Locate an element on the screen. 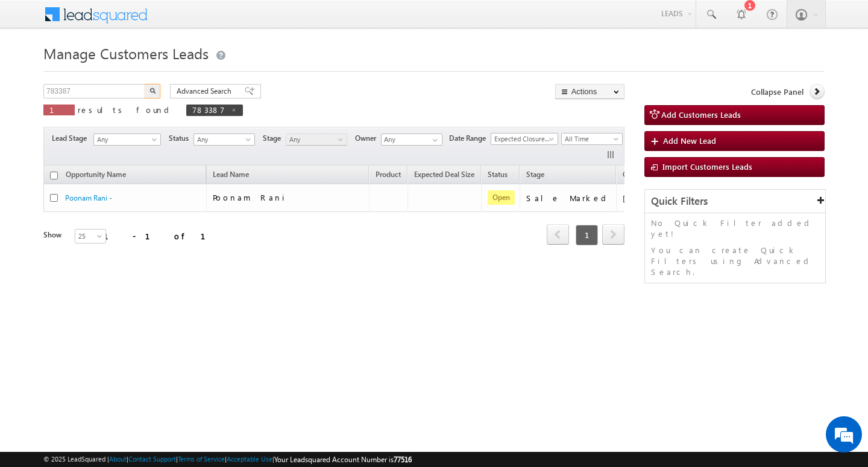  span: Status is located at coordinates (181, 139).